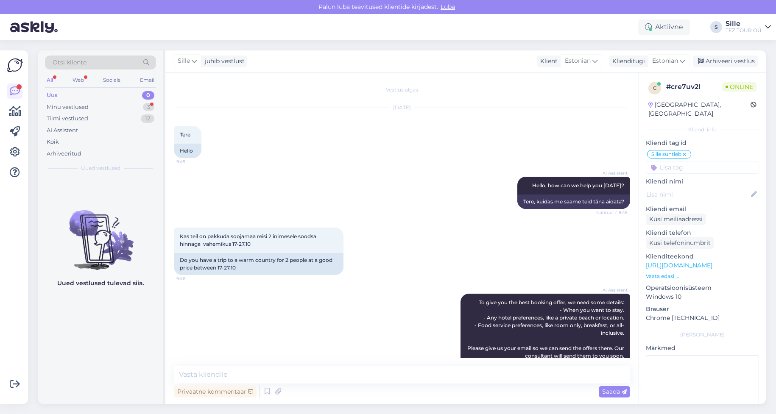 The height and width of the screenshot is (414, 776). What do you see at coordinates (726, 61) in the screenshot?
I see `div: Arhiveeri vestlus` at bounding box center [726, 61].